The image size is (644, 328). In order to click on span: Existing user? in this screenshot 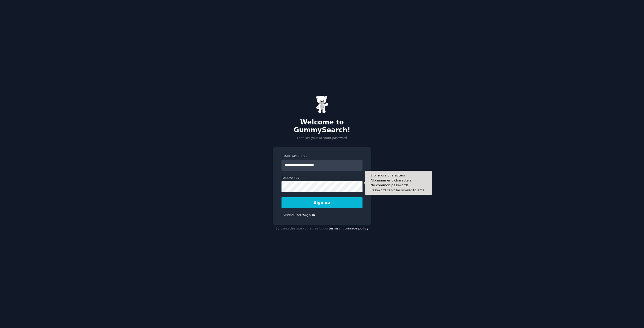, I will do `click(292, 215)`.